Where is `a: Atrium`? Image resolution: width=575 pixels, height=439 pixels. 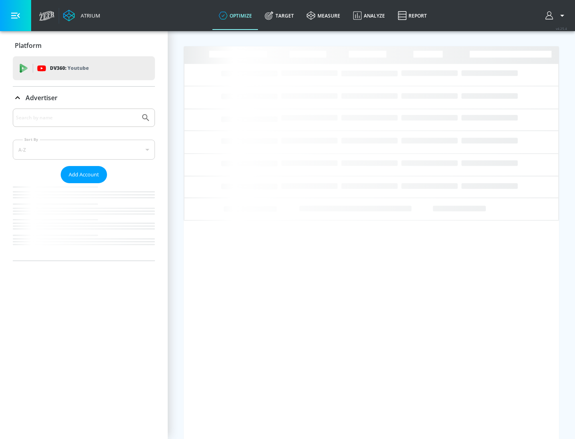 a: Atrium is located at coordinates (81, 16).